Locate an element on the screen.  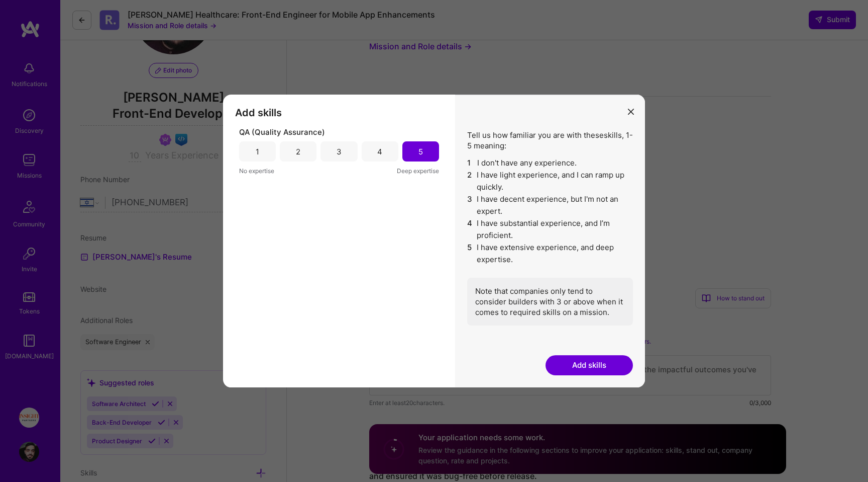
button: Add skills is located at coordinates (590, 365).